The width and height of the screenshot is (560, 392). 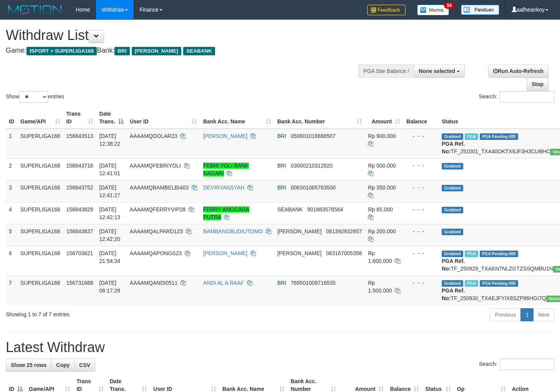 I want to click on span: 156843829, so click(x=80, y=209).